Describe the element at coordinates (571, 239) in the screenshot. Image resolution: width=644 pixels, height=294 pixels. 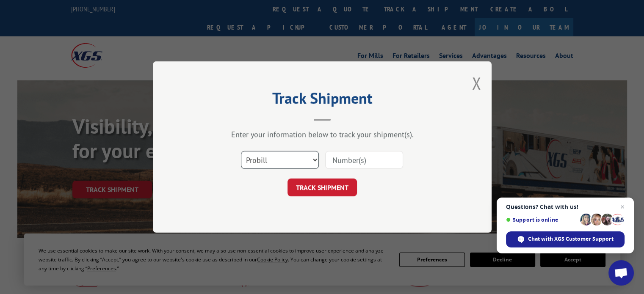
I see `span: Chat with XGS Customer Support` at that location.